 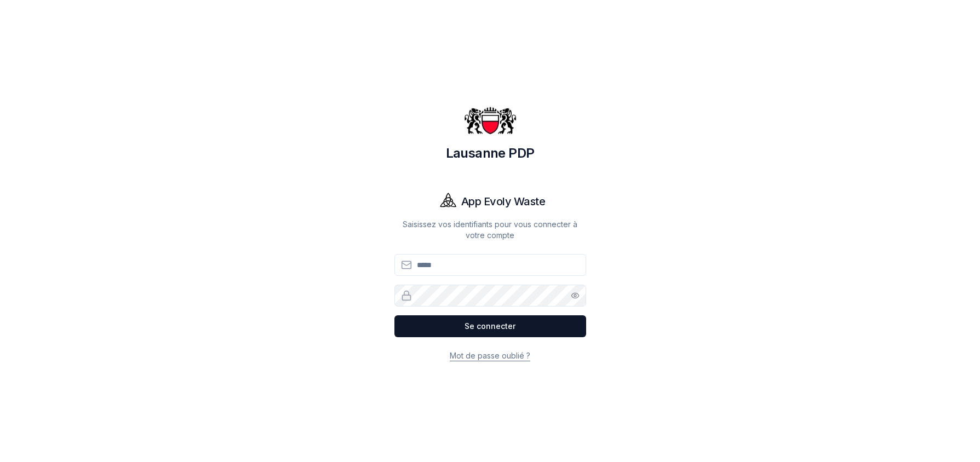 What do you see at coordinates (490, 230) in the screenshot?
I see `p: Saisissez vos identifiants pour vous connecter à votre compte` at bounding box center [490, 230].